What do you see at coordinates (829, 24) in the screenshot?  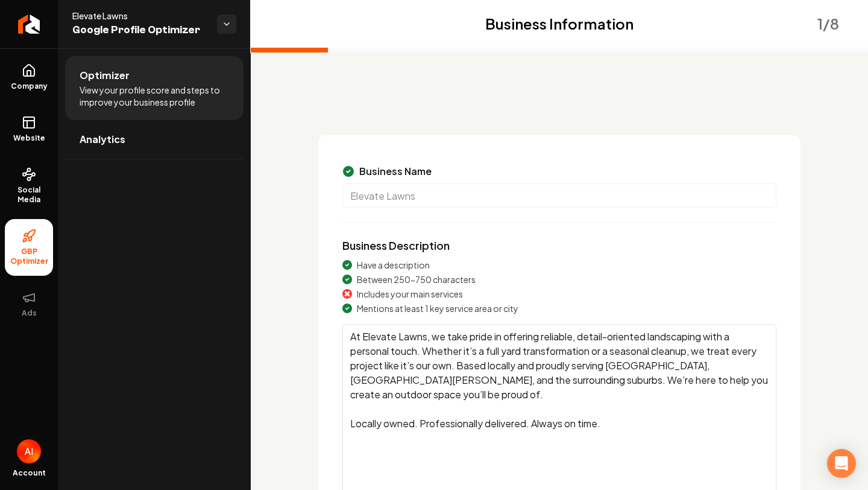 I see `div: 1 / 8` at bounding box center [829, 24].